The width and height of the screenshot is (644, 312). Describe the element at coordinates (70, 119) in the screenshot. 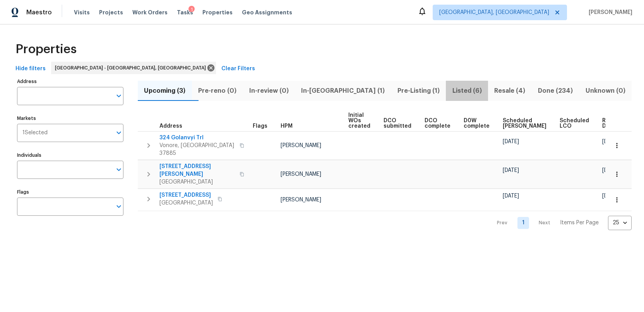

I see `label: Markets` at that location.